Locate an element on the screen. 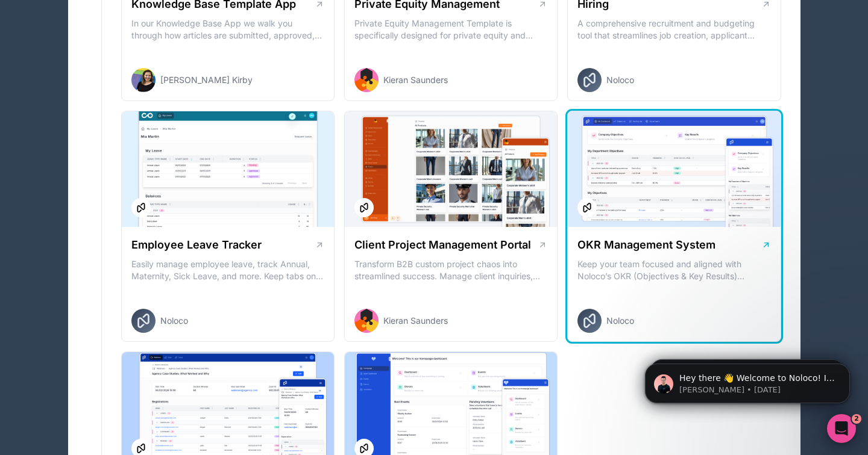  p: Message from Darragh, sent 2w ago is located at coordinates (130, 52).